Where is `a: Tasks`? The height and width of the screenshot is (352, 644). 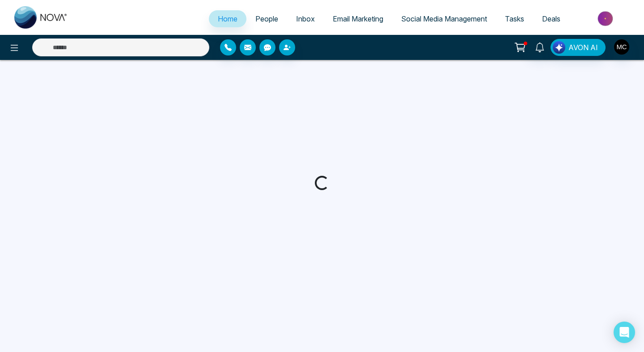
a: Tasks is located at coordinates (514, 19).